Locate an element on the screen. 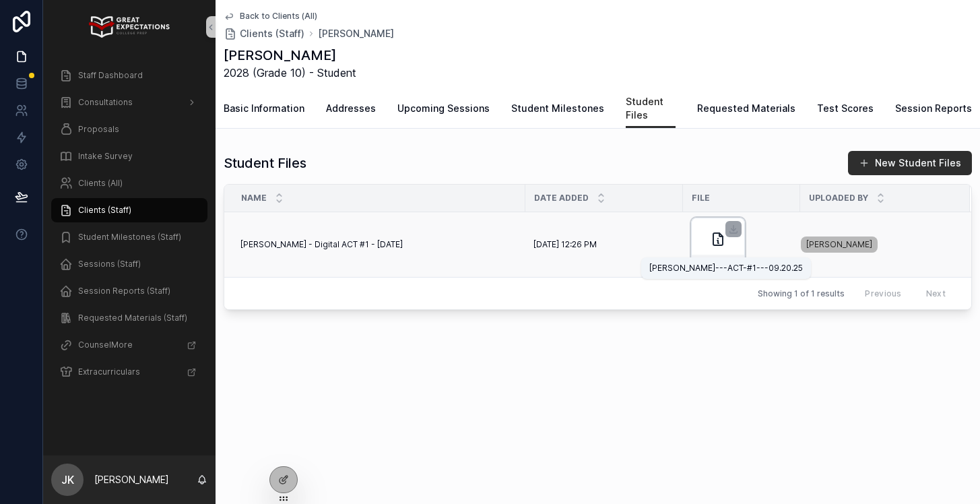 The image size is (980, 504). span: Clients (All) is located at coordinates (100, 183).